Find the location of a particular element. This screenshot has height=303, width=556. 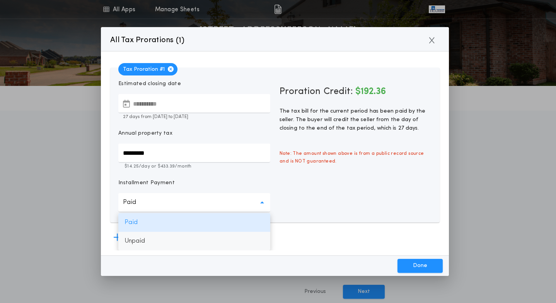

p: Installment Payment is located at coordinates (147, 183).